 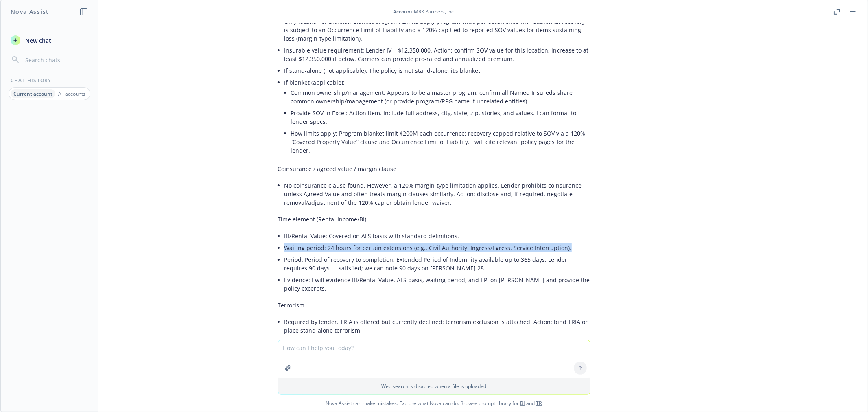 What do you see at coordinates (438, 30) in the screenshot?
I see `li: Only location or blanket? Blanket program. Limits apply program-wide per occurrence with sublimit...` at bounding box center [438, 30].